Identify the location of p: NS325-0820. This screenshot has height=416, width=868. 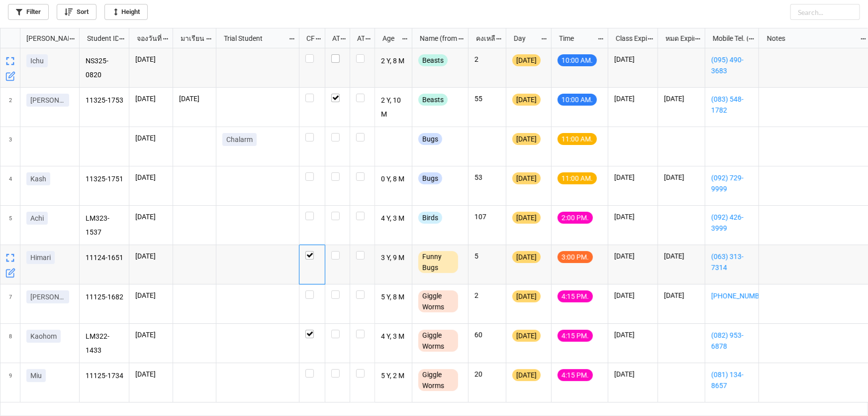
(105, 68).